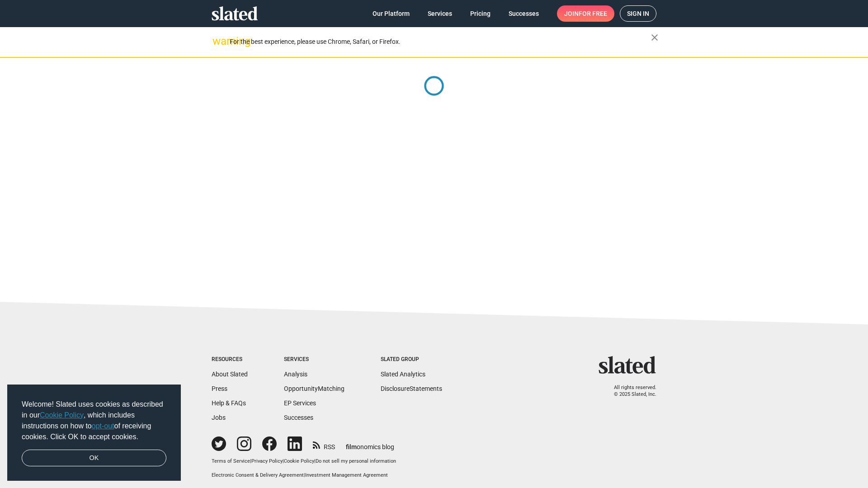  I want to click on div: Slated Group, so click(411, 360).